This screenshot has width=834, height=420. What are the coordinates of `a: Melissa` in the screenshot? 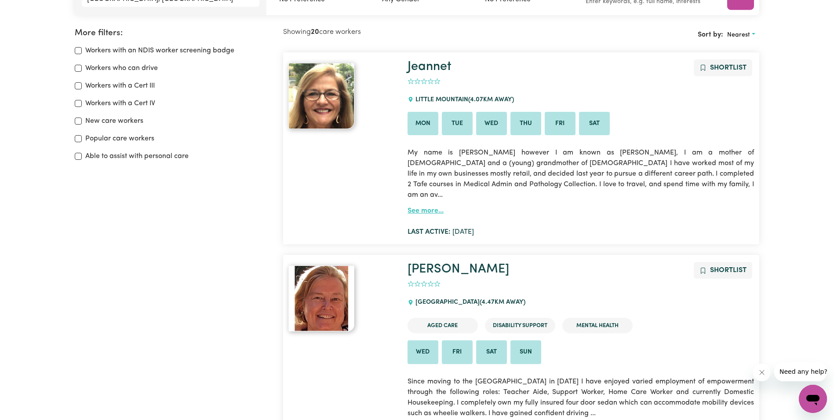 It's located at (343, 298).